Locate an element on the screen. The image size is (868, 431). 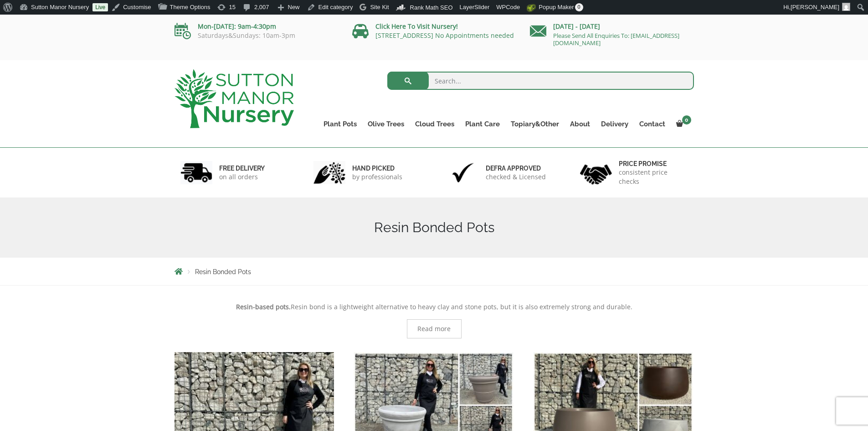
img: 2.jpg is located at coordinates (329, 172).